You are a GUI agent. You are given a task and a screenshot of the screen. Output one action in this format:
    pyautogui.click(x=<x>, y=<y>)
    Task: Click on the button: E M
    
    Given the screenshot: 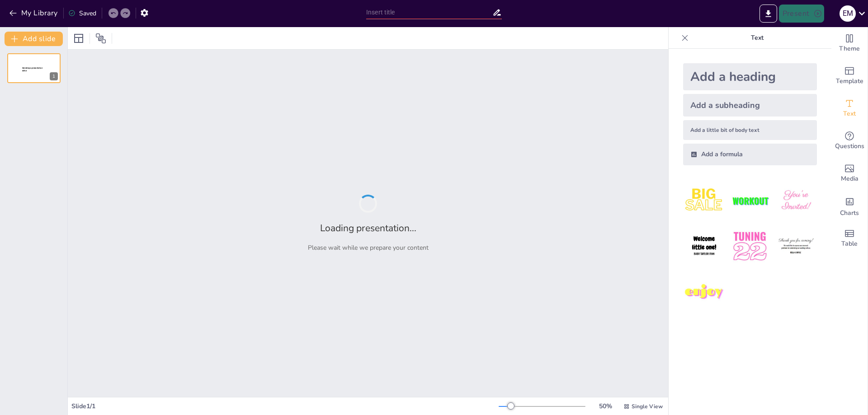 What is the action you would take?
    pyautogui.click(x=848, y=14)
    